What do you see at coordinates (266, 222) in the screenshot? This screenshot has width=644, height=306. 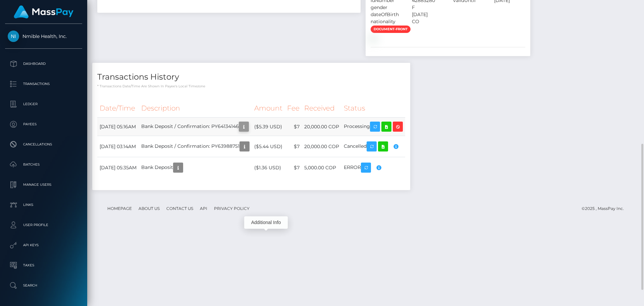 I see `div: Additional Info` at bounding box center [266, 222].